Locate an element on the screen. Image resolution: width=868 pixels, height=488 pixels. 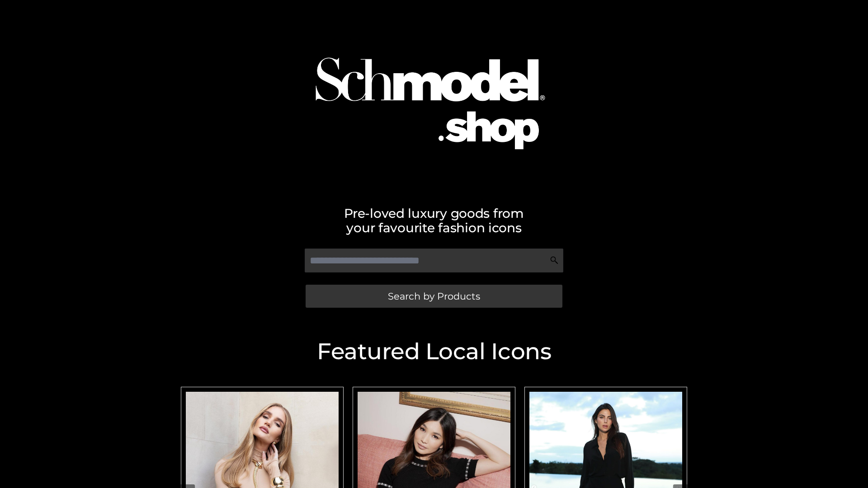
h2: Featured Local Icons​ is located at coordinates (434, 352).